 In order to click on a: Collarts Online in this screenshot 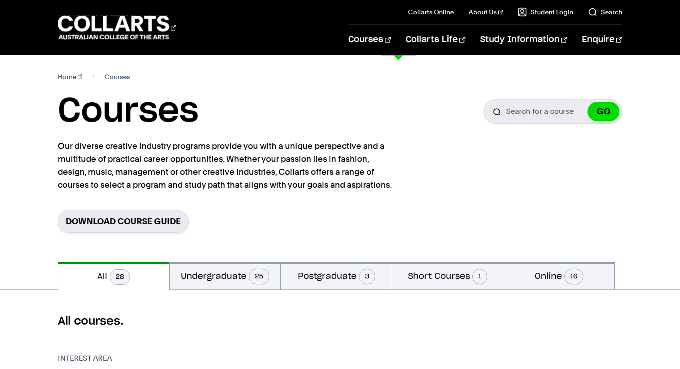, I will do `click(431, 12)`.